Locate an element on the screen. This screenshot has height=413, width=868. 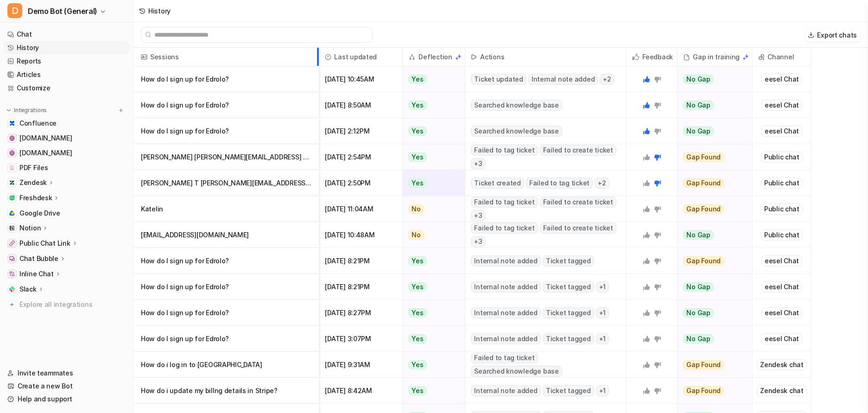
img: Google Drive is located at coordinates (12, 213).